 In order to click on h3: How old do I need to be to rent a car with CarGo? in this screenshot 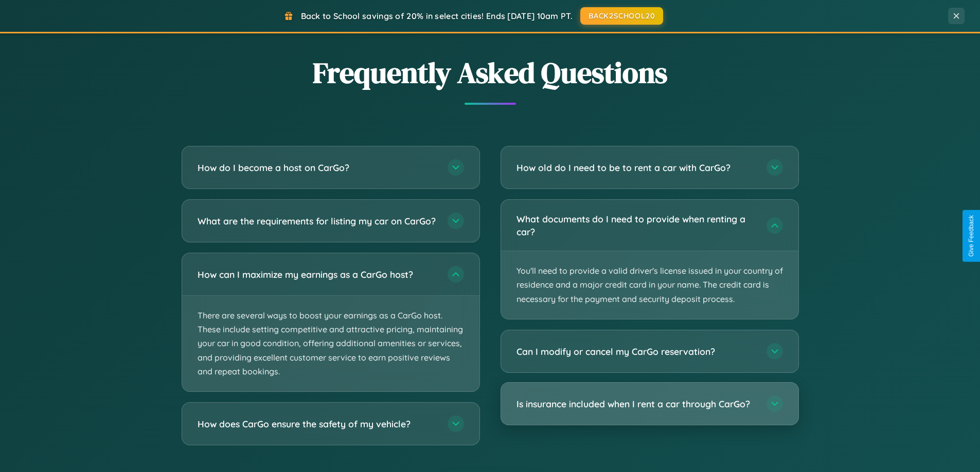, I will do `click(636, 167)`.